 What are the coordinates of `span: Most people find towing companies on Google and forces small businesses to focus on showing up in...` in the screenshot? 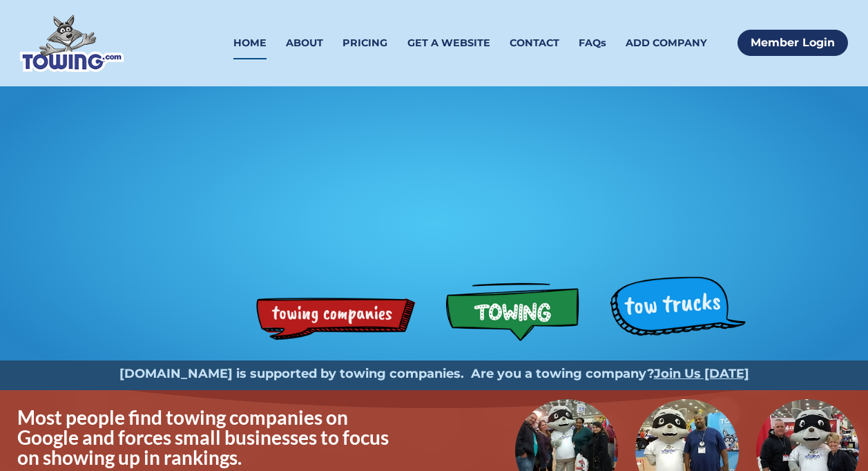 It's located at (204, 437).